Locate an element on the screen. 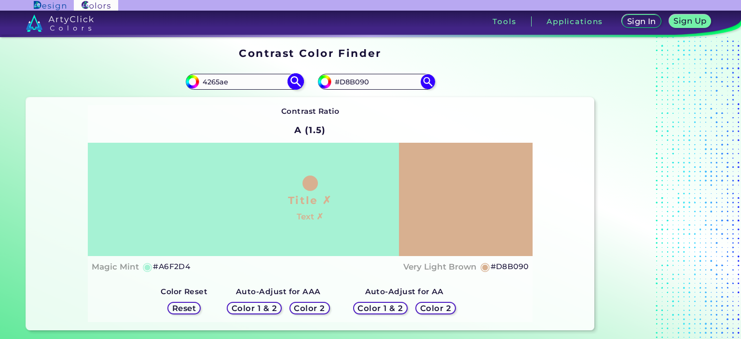  input: type color 2.. is located at coordinates (376, 81).